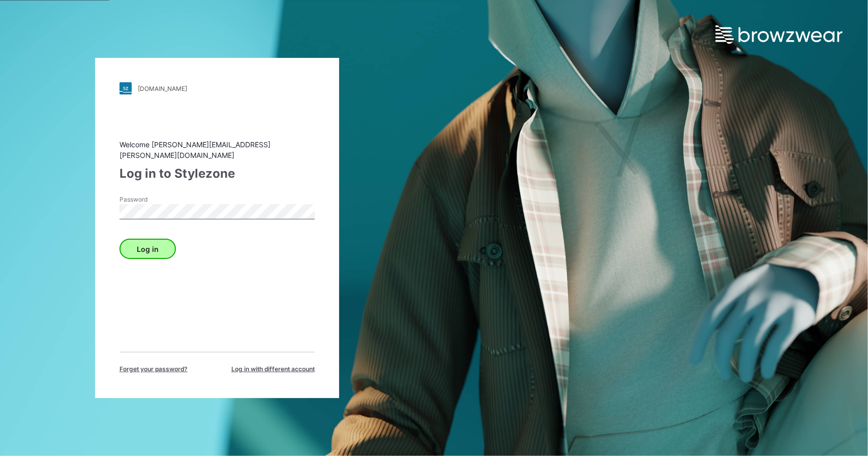  What do you see at coordinates (779, 35) in the screenshot?
I see `img: browzwear-logo.e42bd6dac1945053ebaf764b6aa21510.svg` at bounding box center [779, 35].